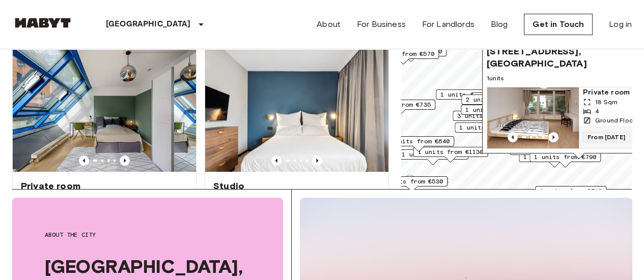 This screenshot has width=644, height=280. What do you see at coordinates (490, 128) in the screenshot?
I see `span: 1 units from €590` at bounding box center [490, 128].